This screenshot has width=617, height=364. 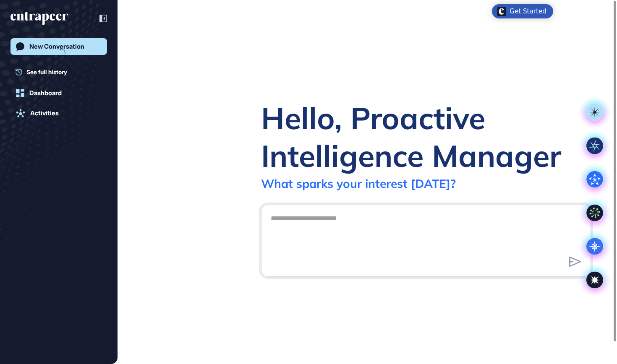 What do you see at coordinates (528, 11) in the screenshot?
I see `div: Get Started` at bounding box center [528, 11].